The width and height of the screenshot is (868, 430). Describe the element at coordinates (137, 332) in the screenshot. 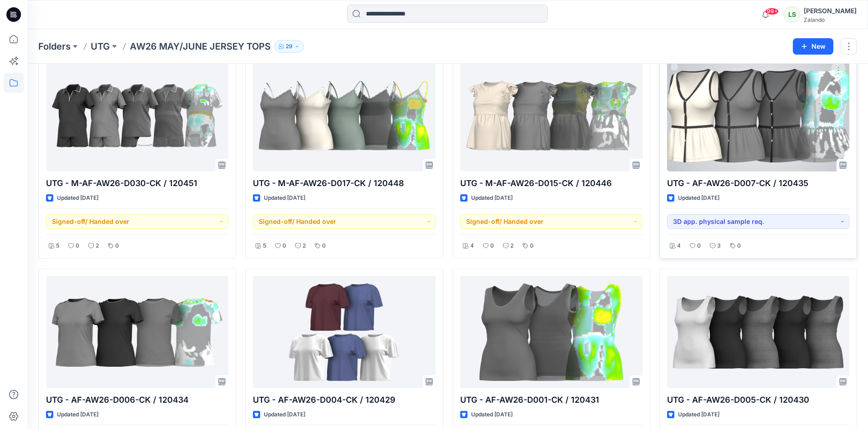

I see `a: UTG - AF-AW26-D006-CK / 120434` at that location.